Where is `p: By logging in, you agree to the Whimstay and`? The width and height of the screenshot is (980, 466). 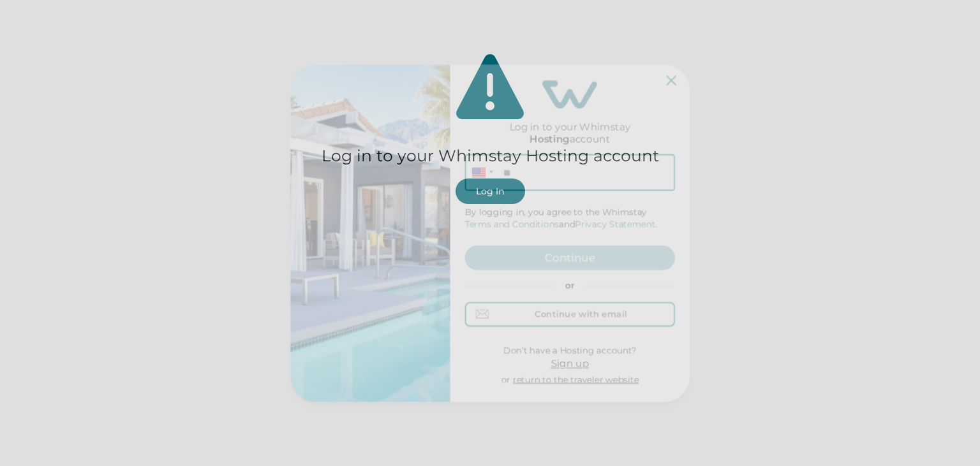 p: By logging in, you agree to the Whimstay and is located at coordinates (570, 218).